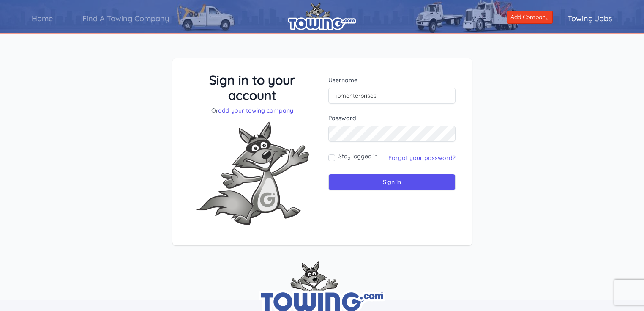 The width and height of the screenshot is (644, 311). What do you see at coordinates (529, 17) in the screenshot?
I see `a: Add Company` at bounding box center [529, 17].